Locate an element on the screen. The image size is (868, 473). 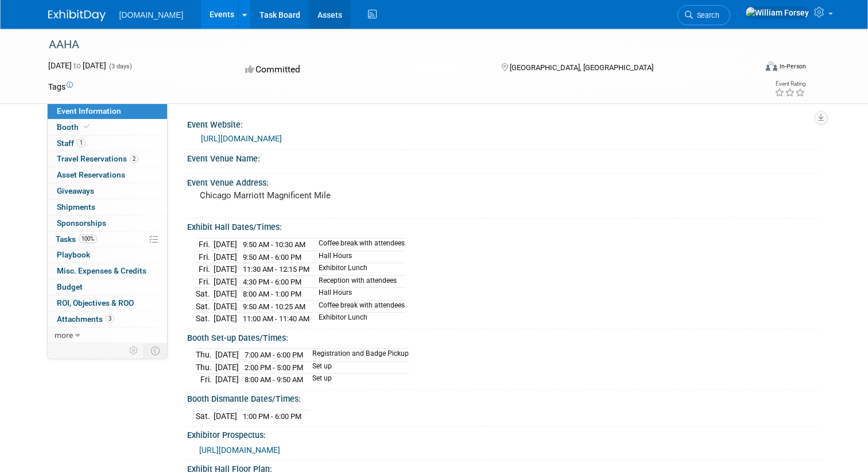
span: ROI, Objectives & ROO is located at coordinates (96, 303).